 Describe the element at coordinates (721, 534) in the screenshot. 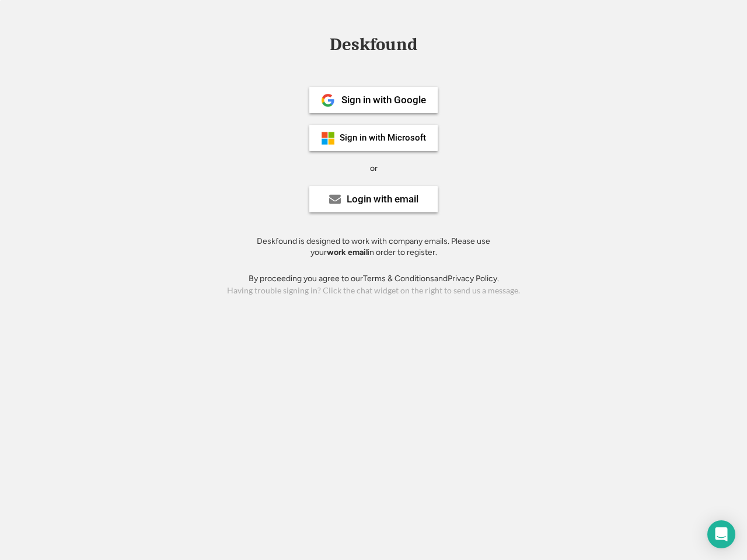

I see `div: Open Intercom Messenger` at that location.